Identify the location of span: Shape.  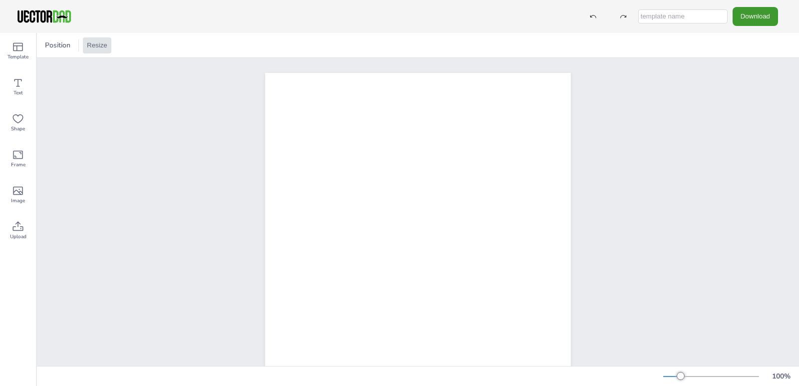
(18, 129).